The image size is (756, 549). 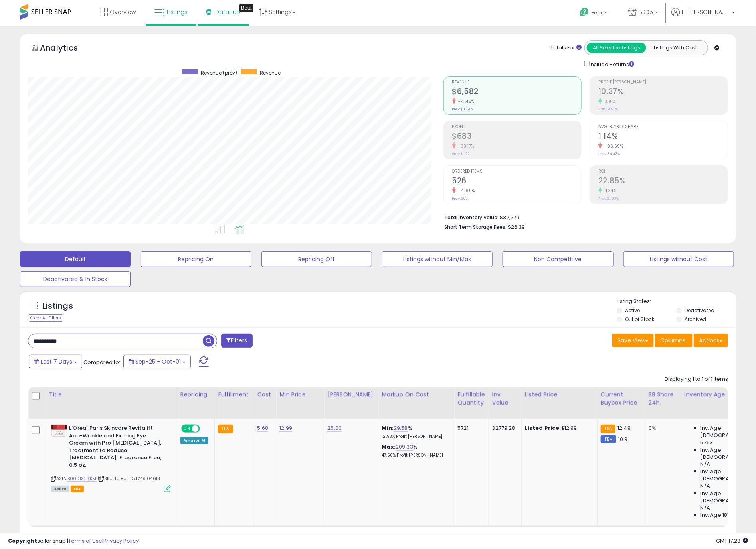 What do you see at coordinates (300, 394) in the screenshot?
I see `div: Min Price` at bounding box center [300, 394].